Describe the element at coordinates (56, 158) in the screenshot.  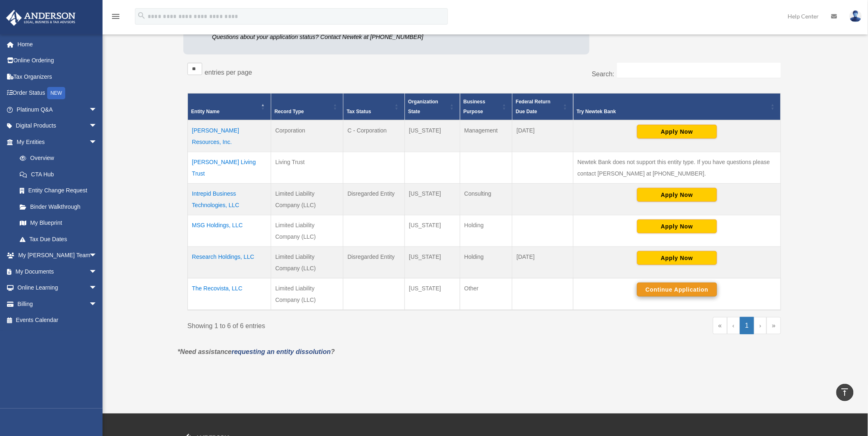
I see `a: Overview` at that location.